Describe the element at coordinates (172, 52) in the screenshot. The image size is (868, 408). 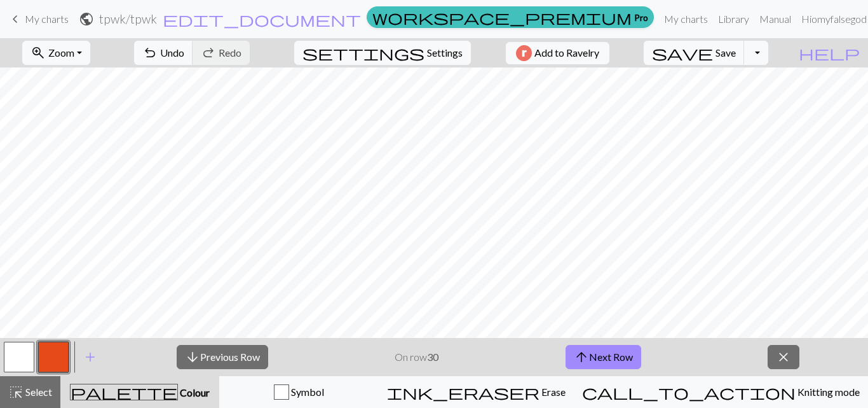
I see `span: Undo` at that location.